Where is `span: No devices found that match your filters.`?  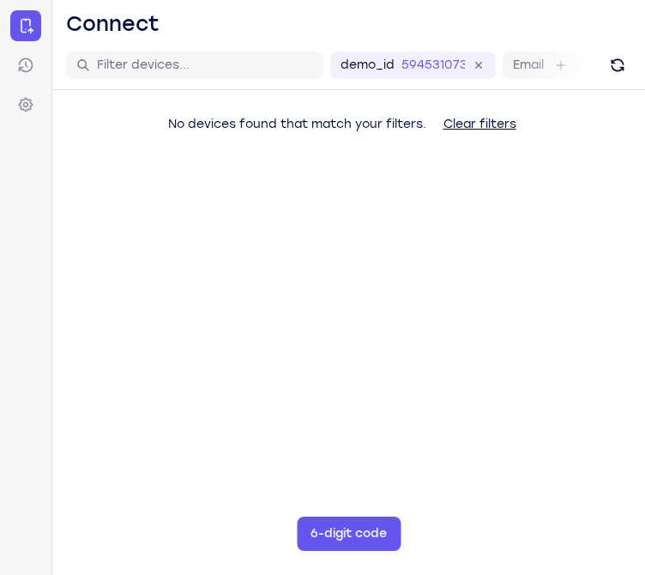 span: No devices found that match your filters. is located at coordinates (297, 123).